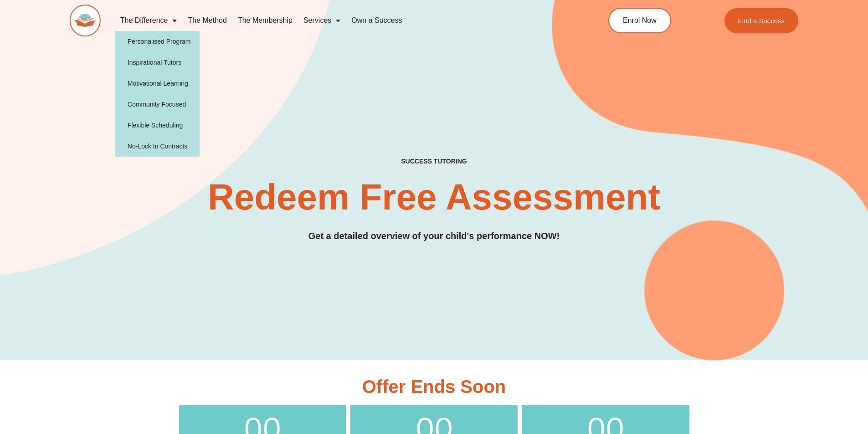  I want to click on a: Find a Success, so click(761, 20).